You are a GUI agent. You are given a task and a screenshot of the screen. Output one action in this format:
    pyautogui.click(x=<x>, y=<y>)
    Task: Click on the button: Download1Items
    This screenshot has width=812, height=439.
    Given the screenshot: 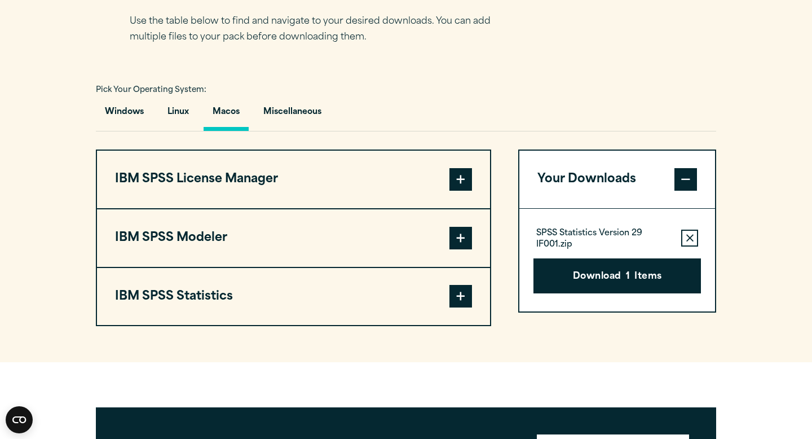 What is the action you would take?
    pyautogui.click(x=617, y=276)
    